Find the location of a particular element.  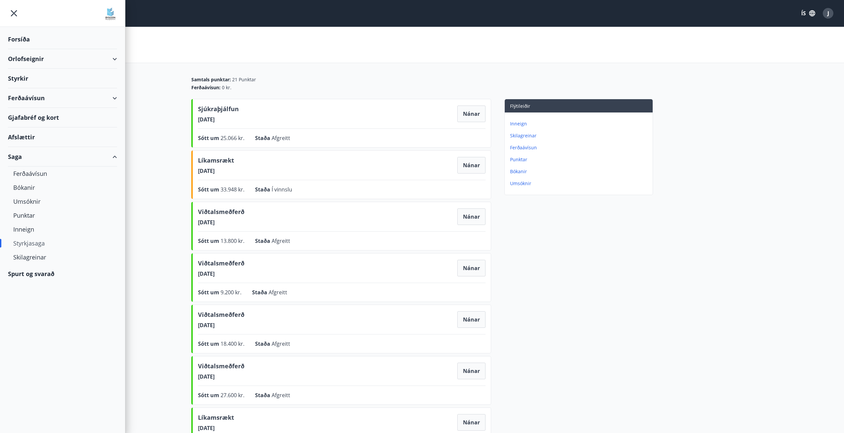

p: Punktar is located at coordinates (580, 160).